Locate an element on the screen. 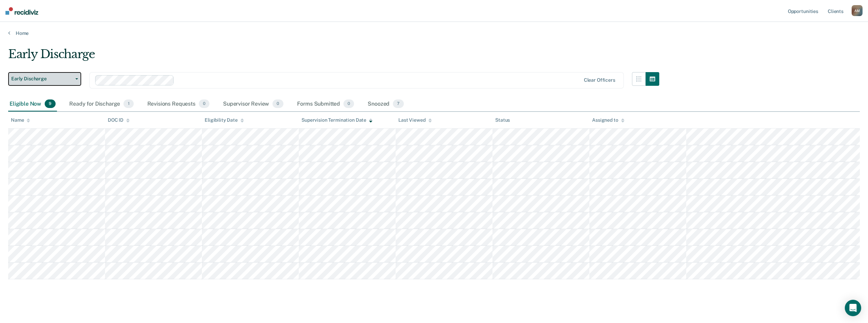 The image size is (868, 323). span: Early Discharge is located at coordinates (42, 78).